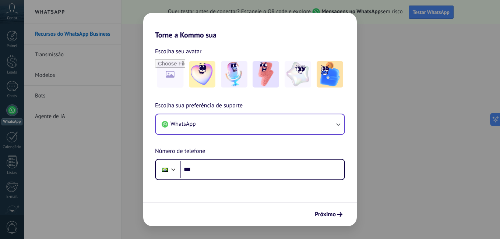 Image resolution: width=500 pixels, height=239 pixels. Describe the element at coordinates (325, 214) in the screenshot. I see `span: Próximo` at that location.